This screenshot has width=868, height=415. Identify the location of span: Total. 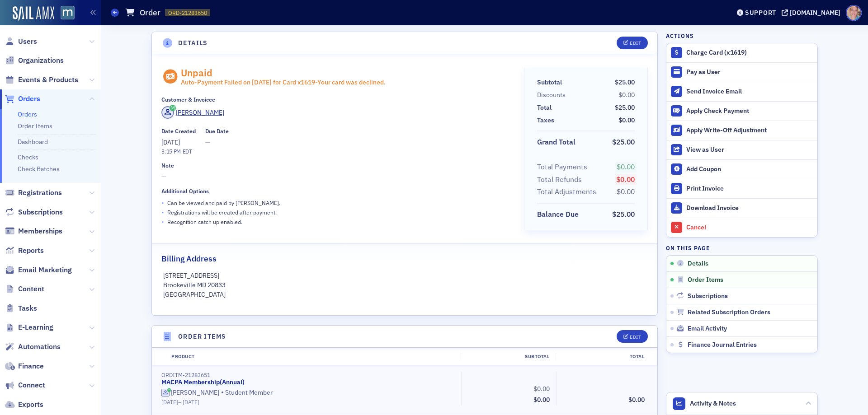
(546, 108).